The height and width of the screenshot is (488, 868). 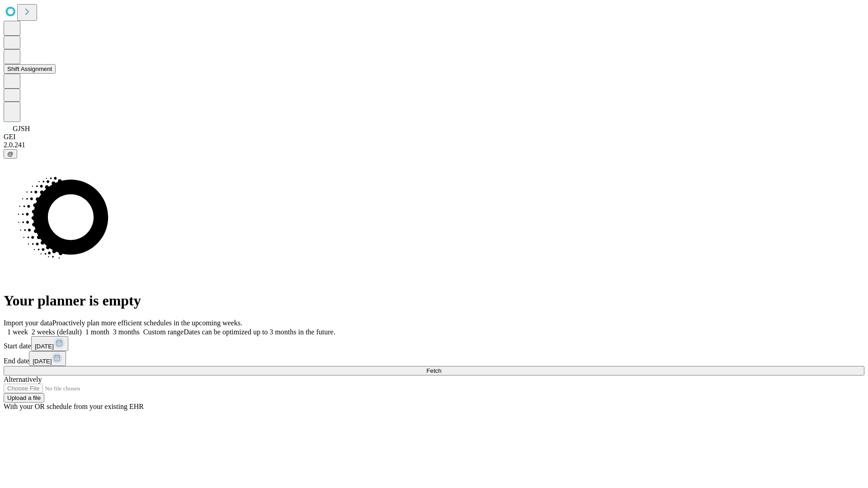 What do you see at coordinates (434, 137) in the screenshot?
I see `div: GEI` at bounding box center [434, 137].